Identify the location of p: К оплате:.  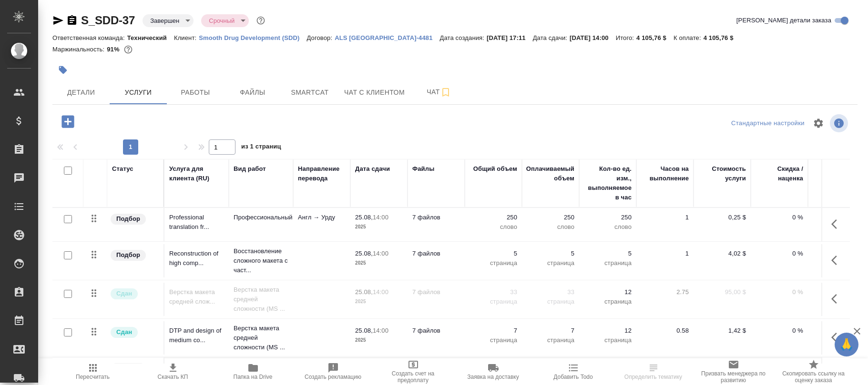
(688, 38).